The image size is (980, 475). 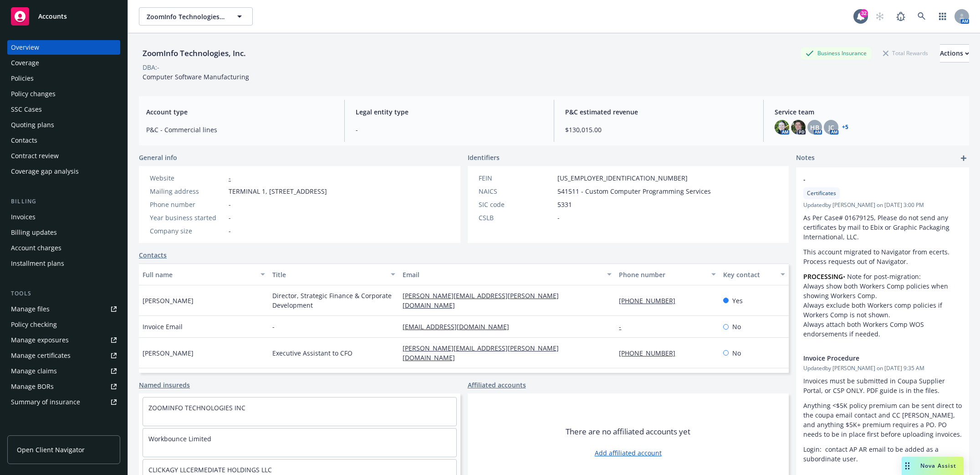 What do you see at coordinates (63, 371) in the screenshot?
I see `a: Manage claims` at bounding box center [63, 371].